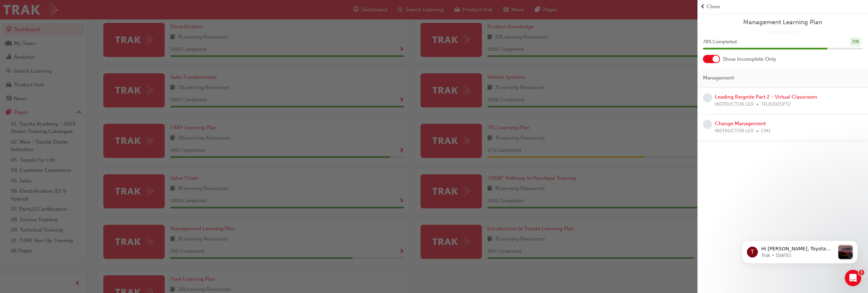  Describe the element at coordinates (66, 29) in the screenshot. I see `p: Message from Trak, sent 9w ago` at that location.